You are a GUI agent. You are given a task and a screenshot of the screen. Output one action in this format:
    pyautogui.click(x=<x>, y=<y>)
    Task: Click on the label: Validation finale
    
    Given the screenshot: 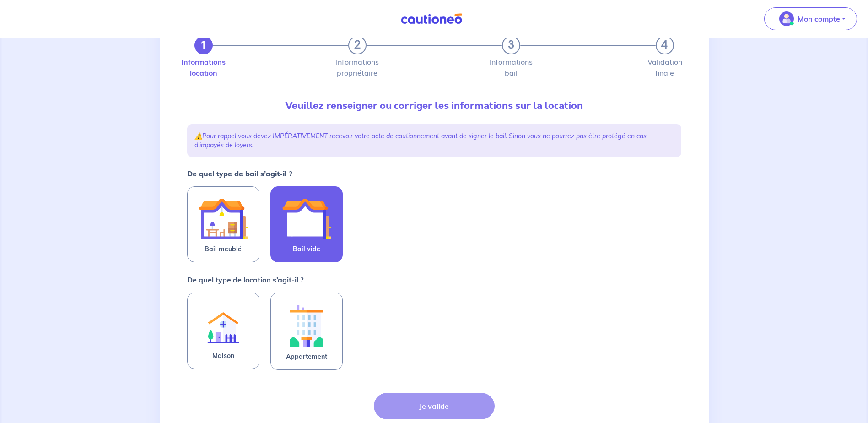 What is the action you would take?
    pyautogui.click(x=665, y=67)
    